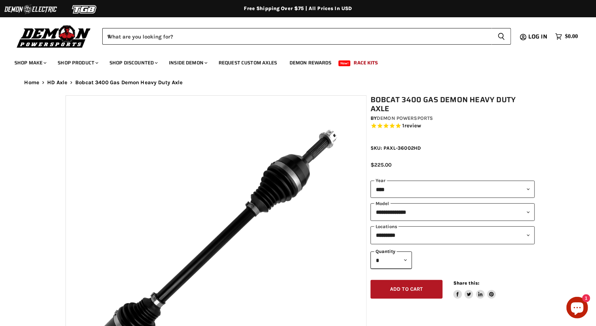 The image size is (596, 326). I want to click on a: Demon Powersports, so click(405, 118).